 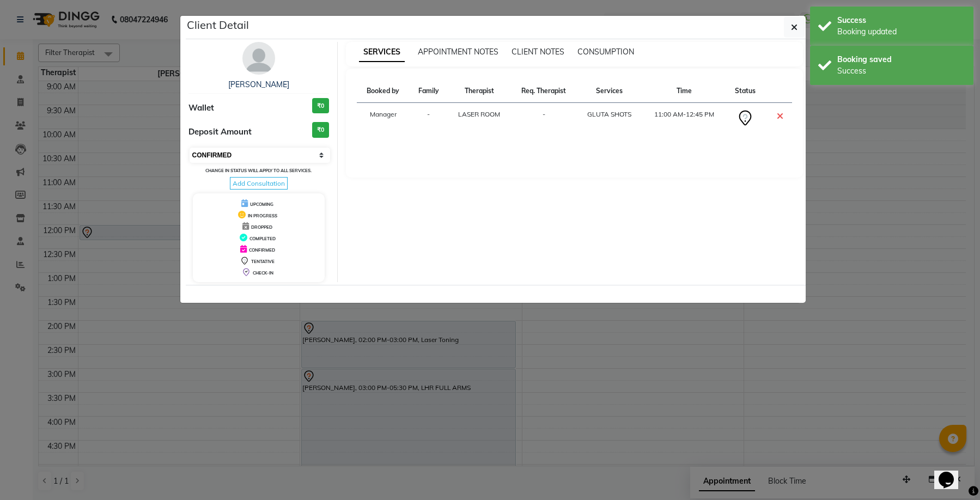 What do you see at coordinates (684, 91) in the screenshot?
I see `th: Time` at bounding box center [684, 91].